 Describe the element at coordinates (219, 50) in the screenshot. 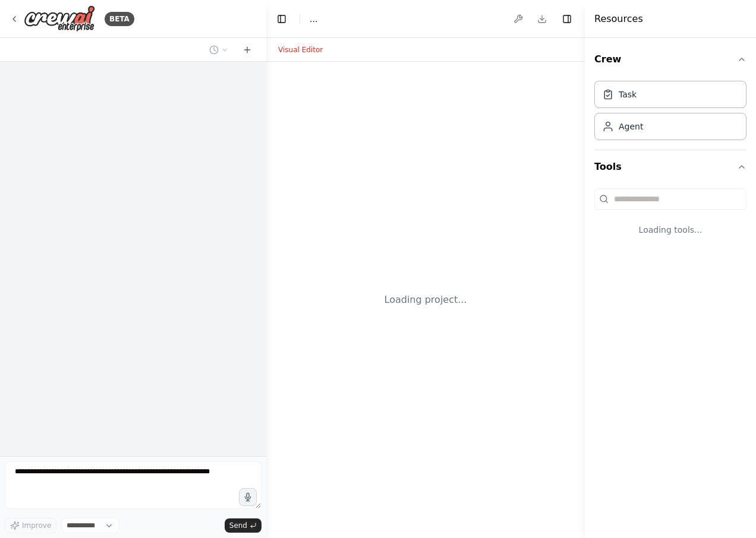

I see `button: Switch to previous chat` at that location.